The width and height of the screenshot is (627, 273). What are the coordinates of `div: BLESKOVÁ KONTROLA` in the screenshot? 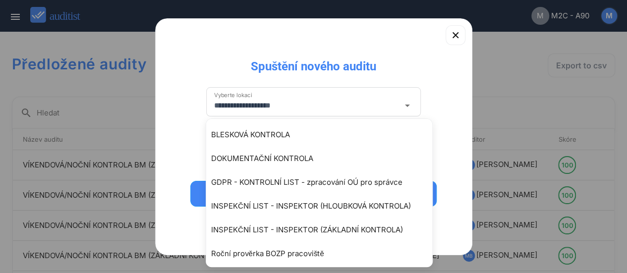 It's located at (324, 135).